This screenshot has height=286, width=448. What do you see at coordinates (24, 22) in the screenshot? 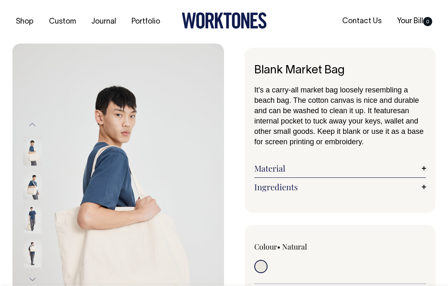
I see `a: Shop` at bounding box center [24, 22].